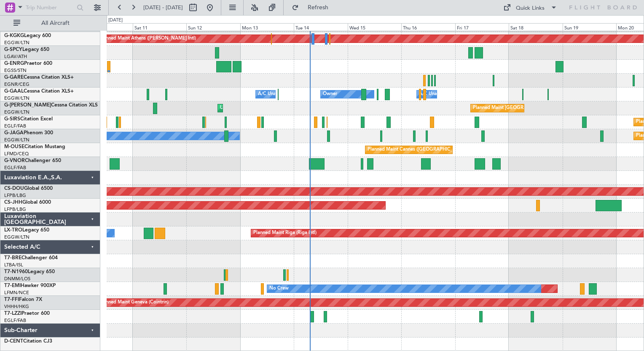 This screenshot has width=644, height=351. I want to click on div: Planned Maint Geneva (Cointrin), so click(133, 303).